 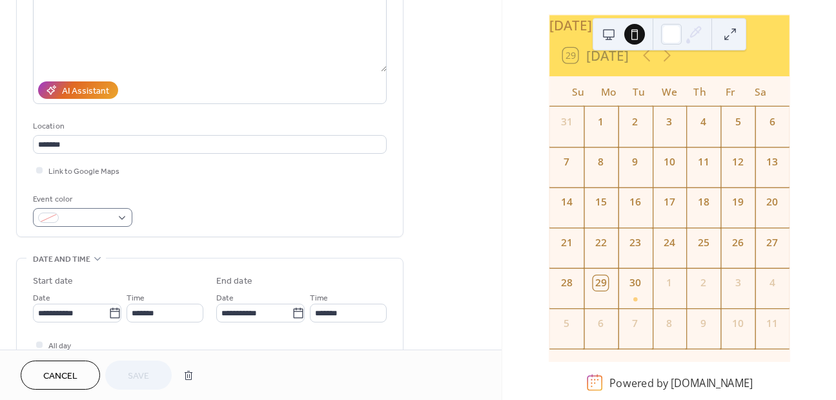 I want to click on span: All day, so click(x=59, y=346).